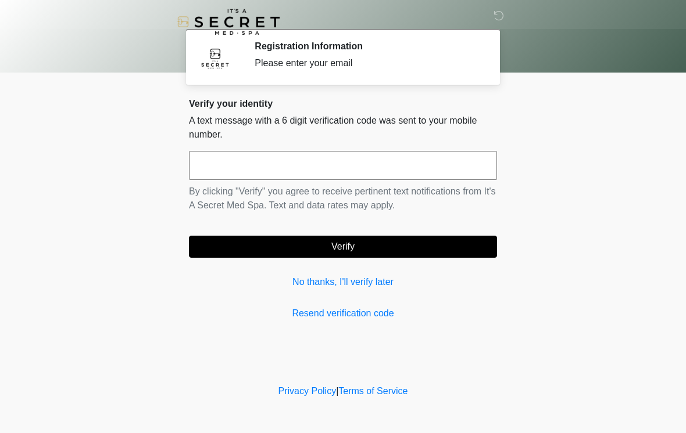 This screenshot has height=433, width=686. What do you see at coordinates (343, 103) in the screenshot?
I see `h2: Verify your identity` at bounding box center [343, 103].